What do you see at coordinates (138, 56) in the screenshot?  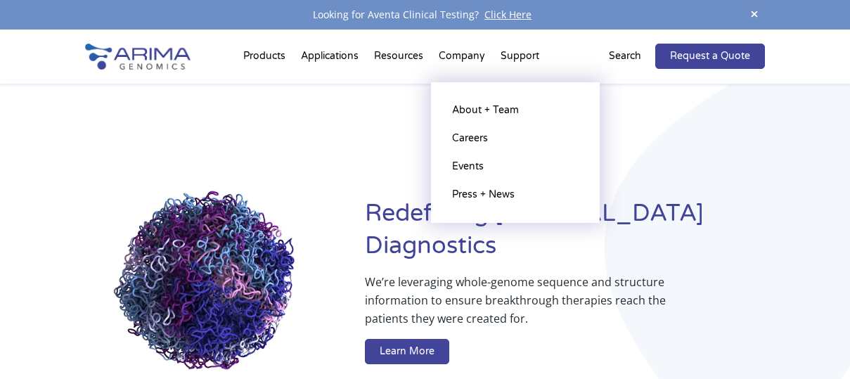 I see `img: Arima-Genomics-logo` at bounding box center [138, 56].